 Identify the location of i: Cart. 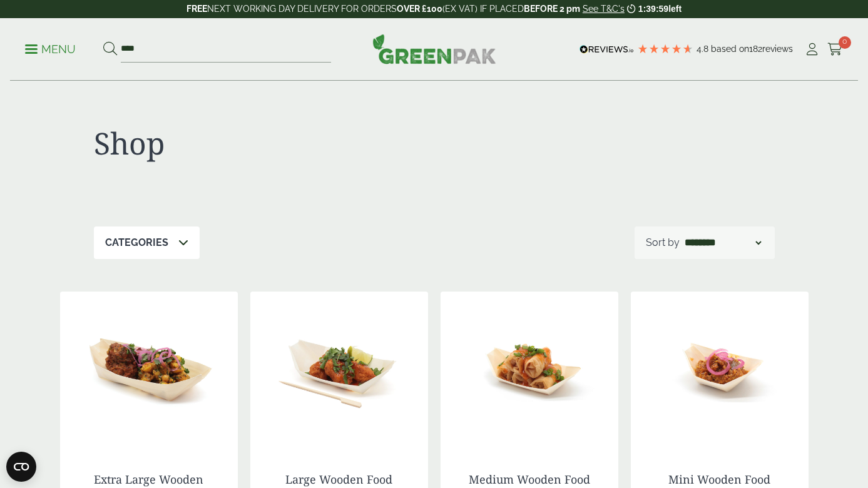
(835, 49).